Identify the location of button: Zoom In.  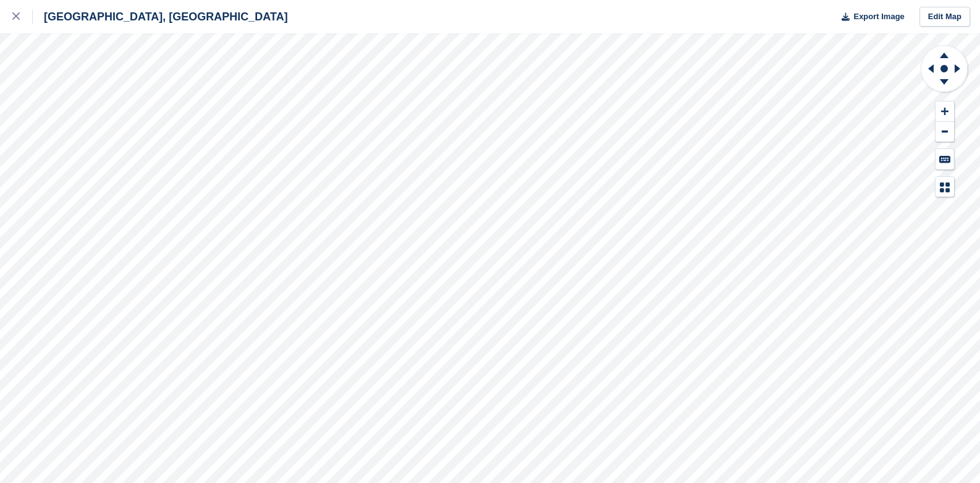
(945, 111).